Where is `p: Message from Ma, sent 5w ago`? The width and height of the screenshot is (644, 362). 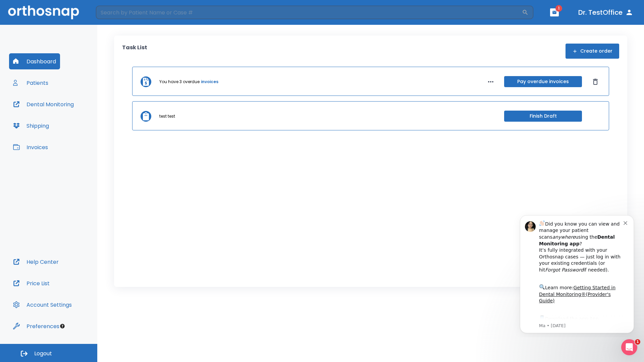
p: Message from Ma, sent 5w ago is located at coordinates (72, 117).